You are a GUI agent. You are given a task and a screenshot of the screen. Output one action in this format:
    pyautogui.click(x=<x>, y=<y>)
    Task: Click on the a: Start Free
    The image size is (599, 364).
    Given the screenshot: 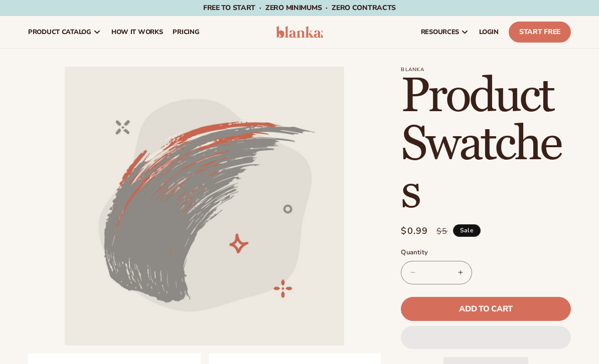 What is the action you would take?
    pyautogui.click(x=539, y=32)
    